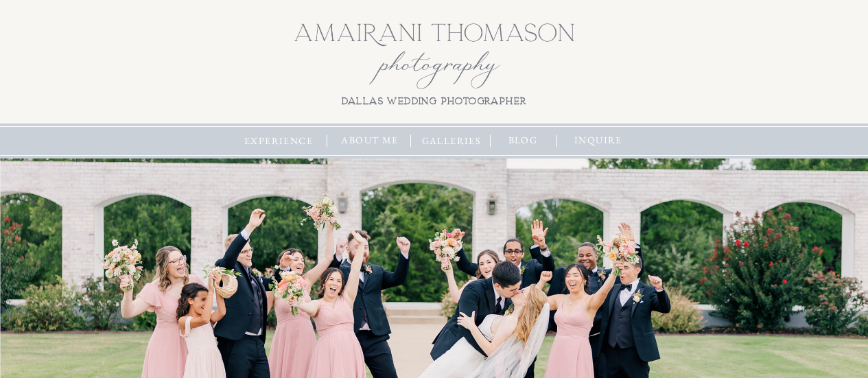  I want to click on nav: inquire, so click(599, 141).